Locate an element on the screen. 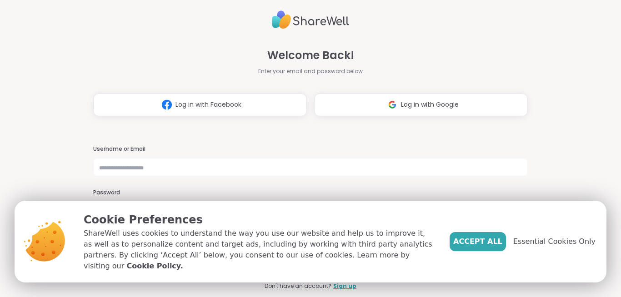  button: Log in with Facebook is located at coordinates (200, 105).